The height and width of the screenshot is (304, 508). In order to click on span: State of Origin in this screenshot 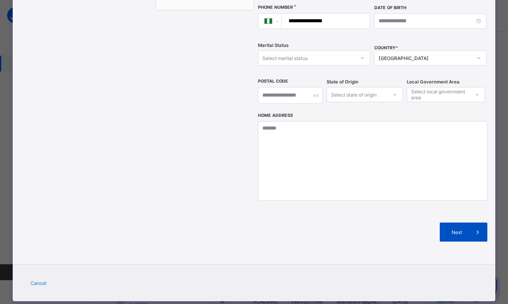, I will do `click(342, 82)`.